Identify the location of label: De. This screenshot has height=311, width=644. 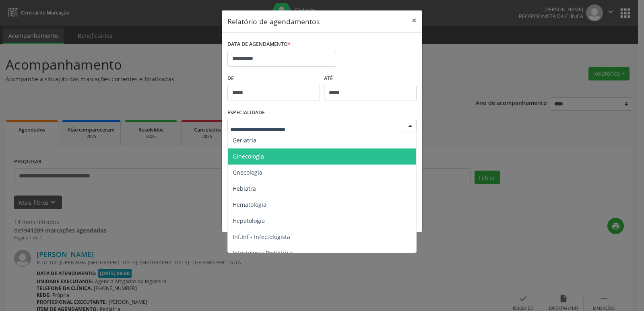
(273, 78).